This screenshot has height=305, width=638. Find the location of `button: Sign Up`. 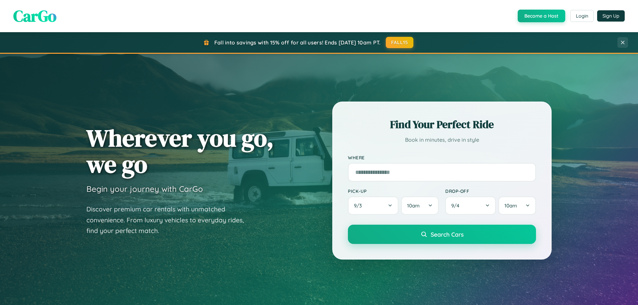

button: Sign Up is located at coordinates (611, 16).